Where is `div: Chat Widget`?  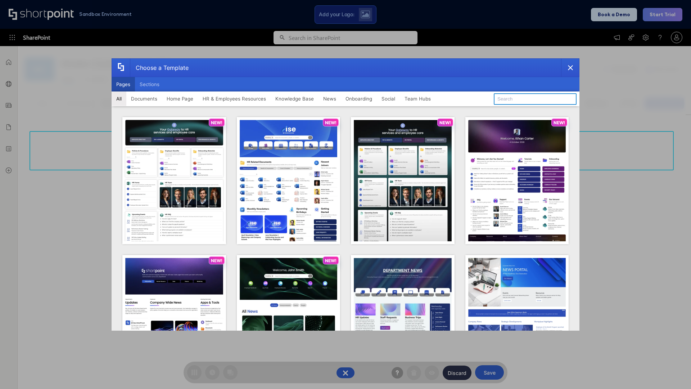
div: Chat Widget is located at coordinates (673, 372).